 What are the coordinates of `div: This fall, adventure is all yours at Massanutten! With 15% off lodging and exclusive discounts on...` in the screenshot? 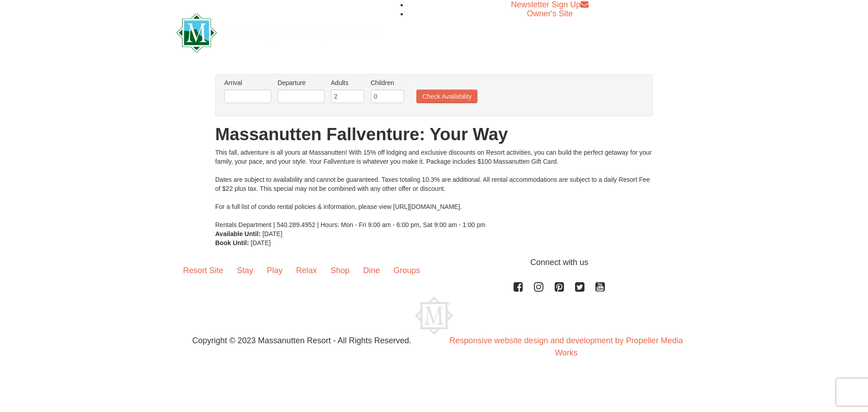 It's located at (434, 189).